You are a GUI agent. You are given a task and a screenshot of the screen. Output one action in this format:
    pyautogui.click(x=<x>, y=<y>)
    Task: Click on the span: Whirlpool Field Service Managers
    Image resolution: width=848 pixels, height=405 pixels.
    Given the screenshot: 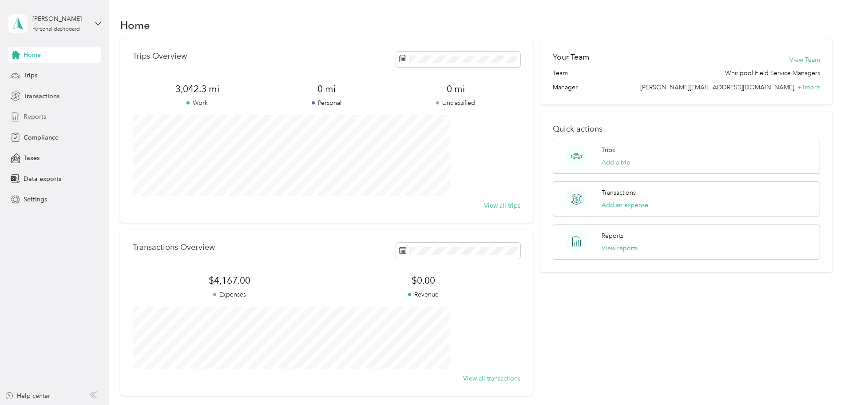 What is the action you would take?
    pyautogui.click(x=773, y=73)
    